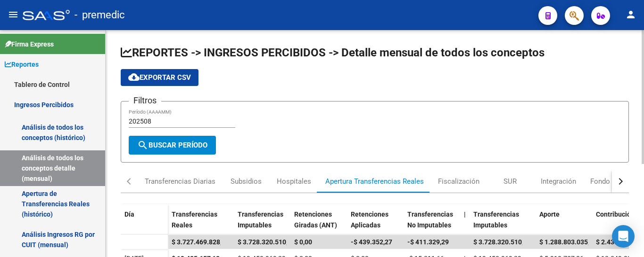 The image size is (644, 257). What do you see at coordinates (559, 181) in the screenshot?
I see `div: Integración` at bounding box center [559, 181].